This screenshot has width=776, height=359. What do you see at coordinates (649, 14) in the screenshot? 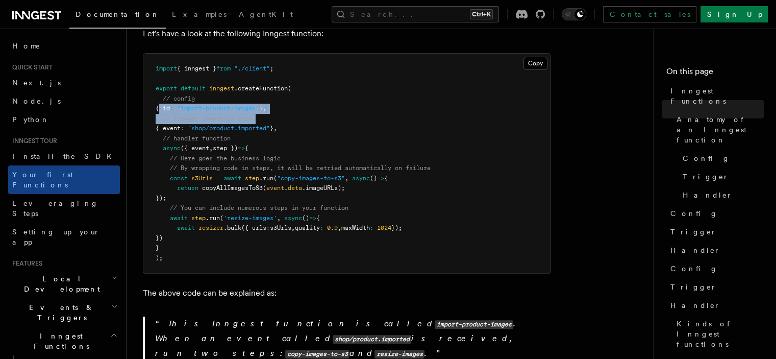
I see `a: Contact sales` at bounding box center [649, 14].